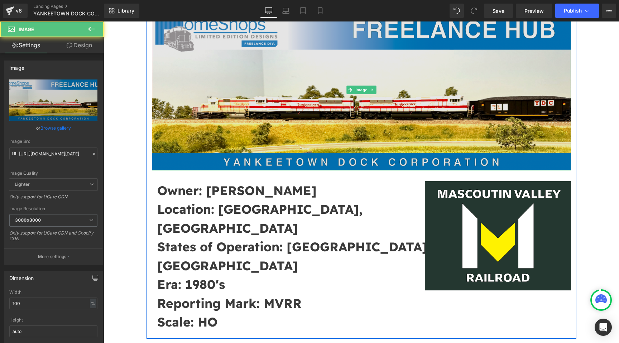  Describe the element at coordinates (53, 154) in the screenshot. I see `input: Link` at that location.